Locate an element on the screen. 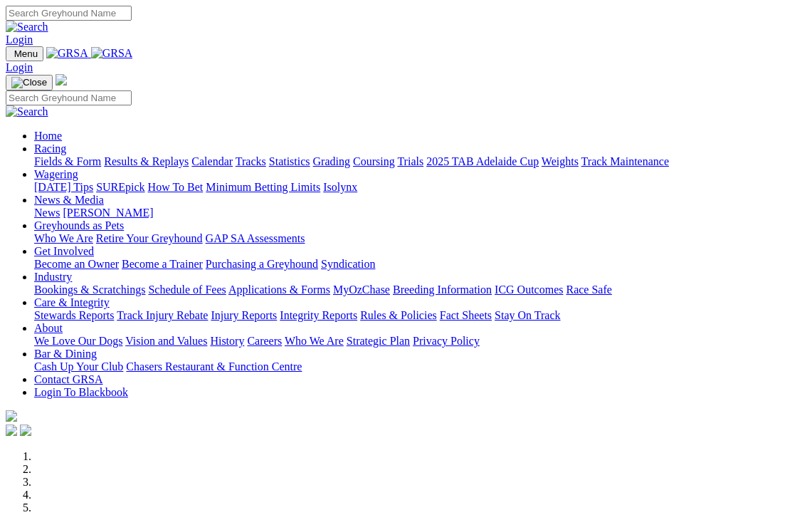 The height and width of the screenshot is (515, 812). a: How To Bet is located at coordinates (176, 186).